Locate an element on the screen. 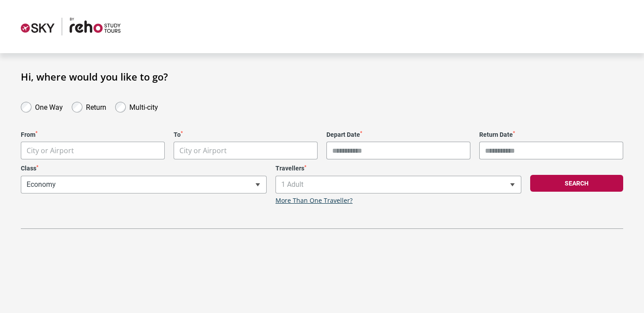 This screenshot has width=644, height=313. span: 1 Adult is located at coordinates (398, 184).